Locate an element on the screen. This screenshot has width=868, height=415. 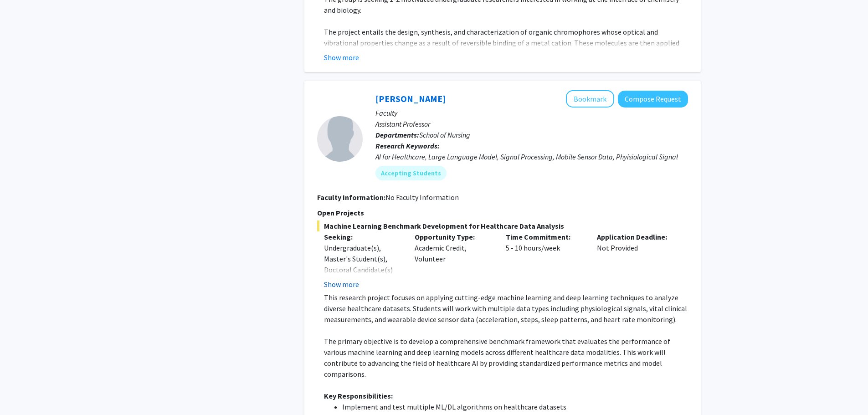
p: Application Deadline: is located at coordinates (636, 237).